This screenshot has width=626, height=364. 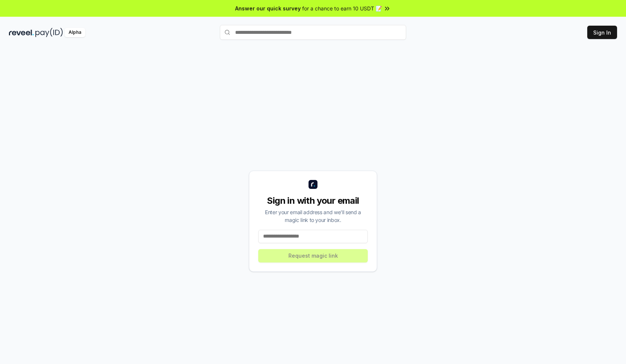 I want to click on div: Enter your email address and we’ll send a magic link to your inbox., so click(x=313, y=216).